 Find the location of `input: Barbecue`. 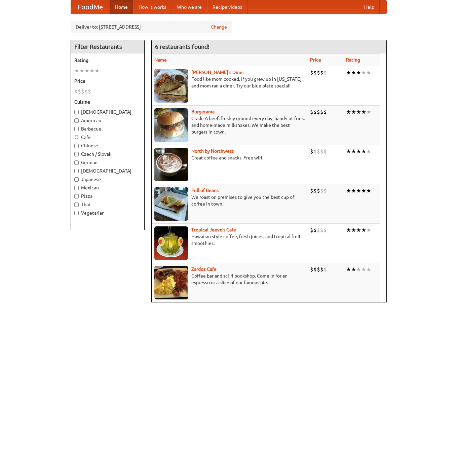

input: Barbecue is located at coordinates (76, 129).